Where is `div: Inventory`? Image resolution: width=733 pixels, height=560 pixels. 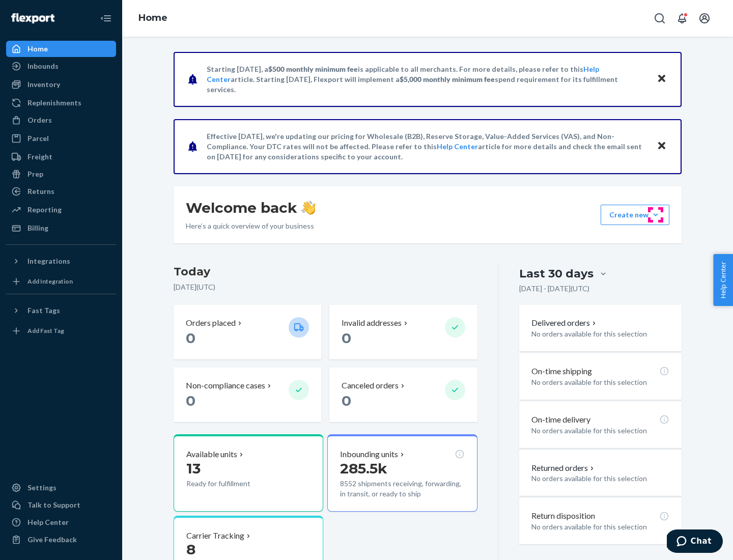 div: Inventory is located at coordinates (44, 84).